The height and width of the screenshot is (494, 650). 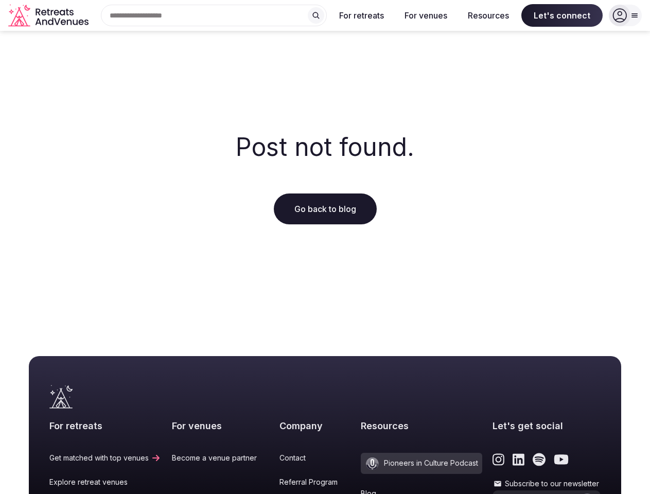 I want to click on a: Referral Program, so click(x=314, y=482).